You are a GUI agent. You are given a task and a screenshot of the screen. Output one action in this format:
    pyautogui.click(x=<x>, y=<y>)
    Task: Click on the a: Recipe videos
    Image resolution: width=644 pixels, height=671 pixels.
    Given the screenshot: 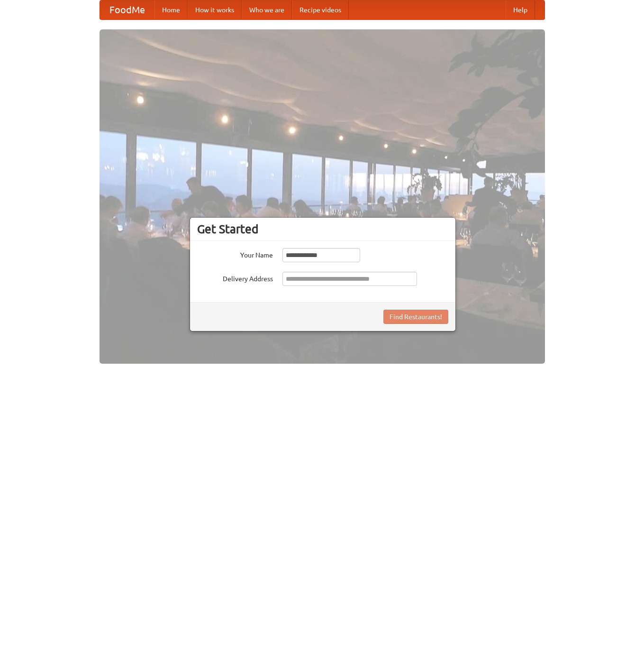 What is the action you would take?
    pyautogui.click(x=320, y=10)
    